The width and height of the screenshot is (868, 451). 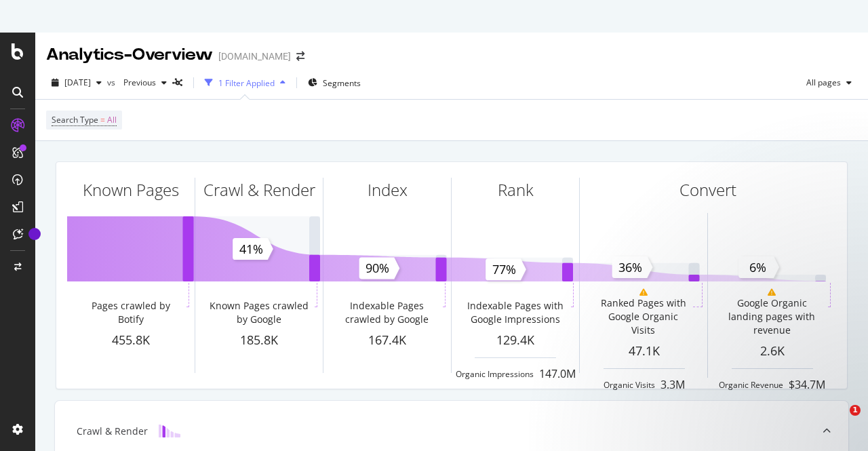 I want to click on div: 455.8K, so click(x=131, y=340).